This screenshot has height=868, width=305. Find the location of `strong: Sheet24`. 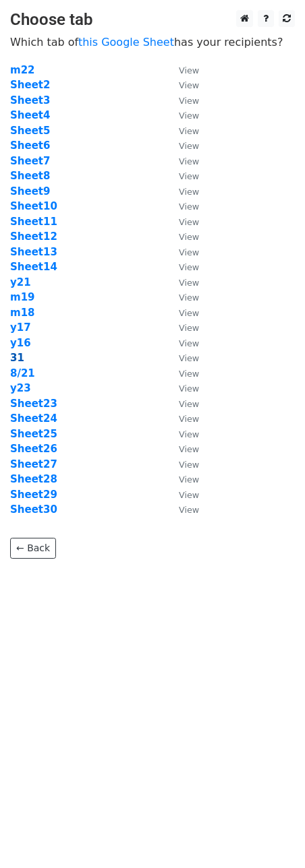

strong: Sheet24 is located at coordinates (34, 418).